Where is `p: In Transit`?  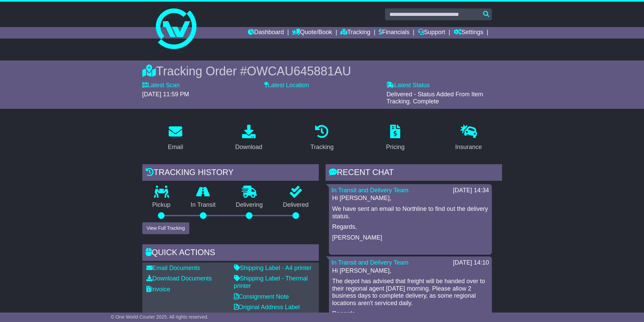 p: In Transit is located at coordinates (203, 205).